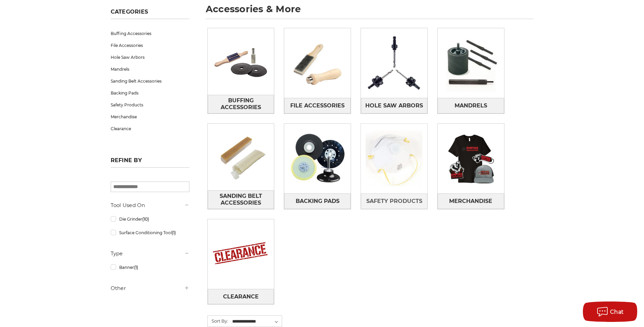  What do you see at coordinates (394, 201) in the screenshot?
I see `span: Safety Products` at bounding box center [394, 201].